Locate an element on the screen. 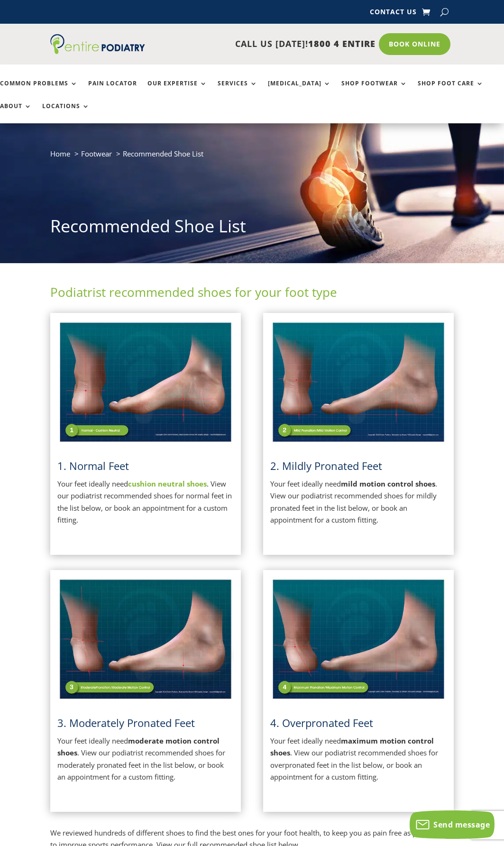 The height and width of the screenshot is (846, 504). span: 1800 4 ENTIRE is located at coordinates (342, 44).